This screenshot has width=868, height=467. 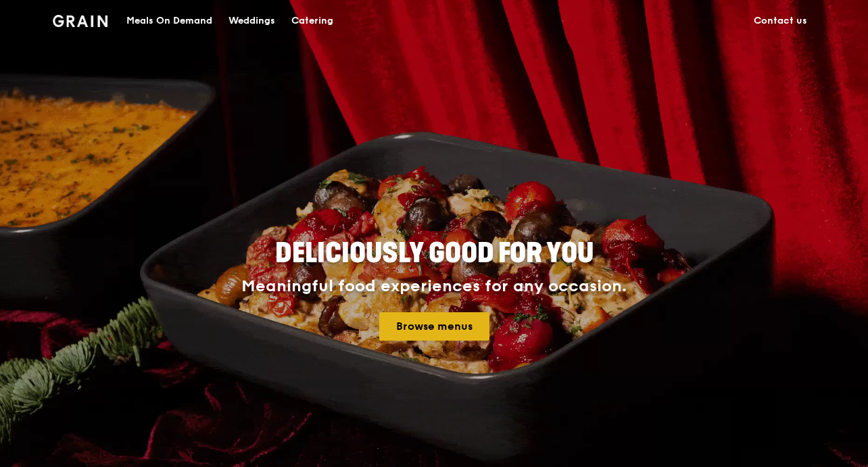 I want to click on div: Meaningful food experiences for any occasion., so click(x=434, y=286).